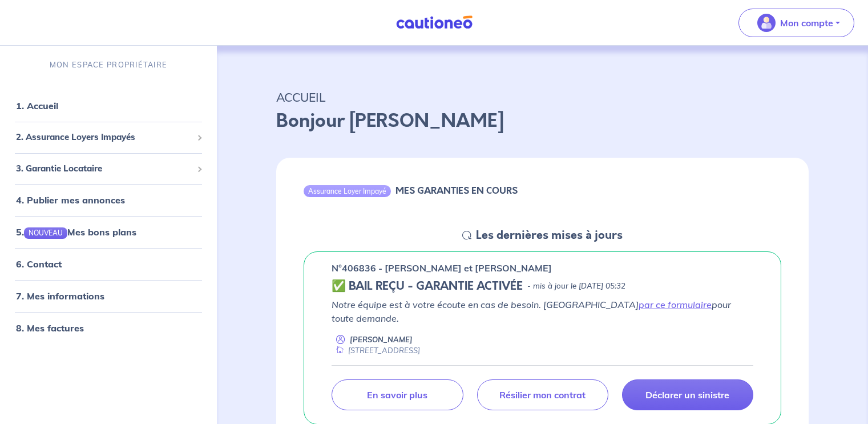  Describe the element at coordinates (687, 395) in the screenshot. I see `p: Déclarer un sinistre` at that location.